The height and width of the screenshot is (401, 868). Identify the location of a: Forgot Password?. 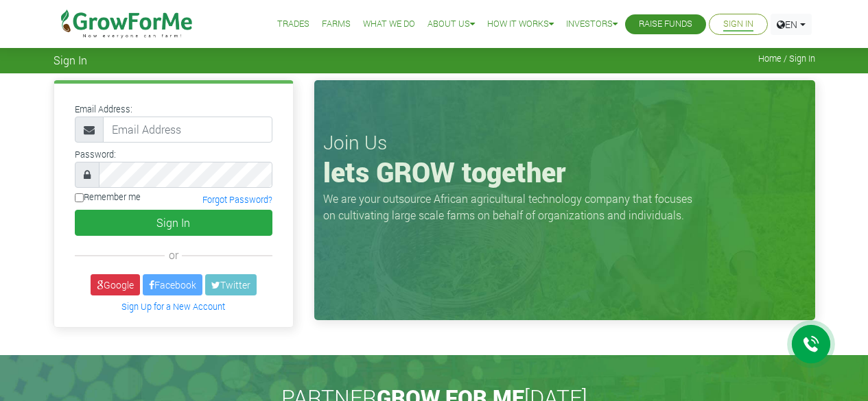
(237, 200).